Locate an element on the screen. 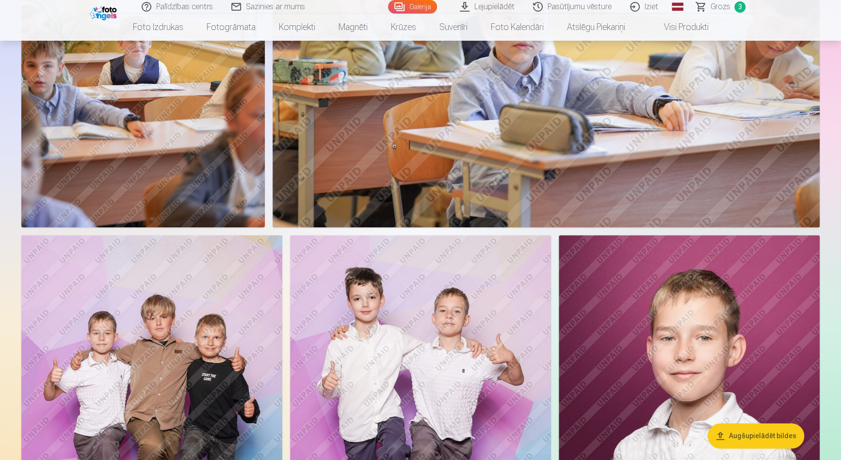  button: Augšupielādēt bildes is located at coordinates (756, 436).